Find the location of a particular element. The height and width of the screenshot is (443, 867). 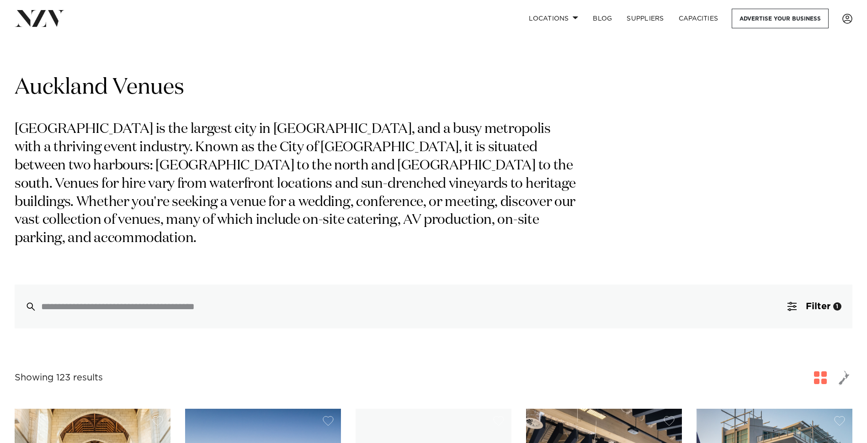

a: Advertise your business is located at coordinates (780, 18).